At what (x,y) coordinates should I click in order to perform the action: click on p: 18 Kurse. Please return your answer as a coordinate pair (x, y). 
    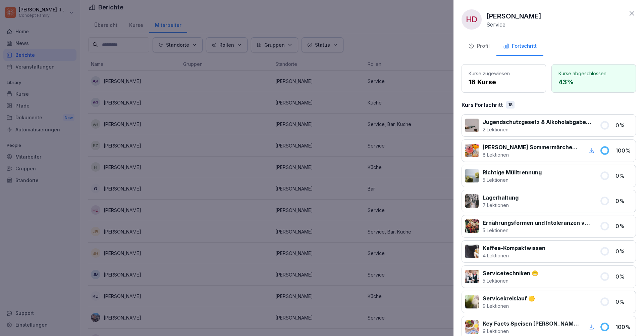
    Looking at the image, I should click on (504, 82).